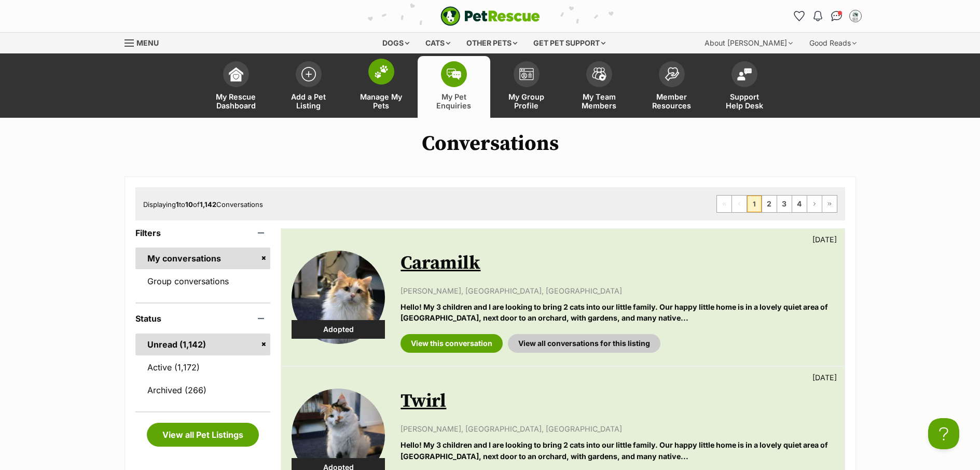  What do you see at coordinates (724, 204) in the screenshot?
I see `span: First page` at bounding box center [724, 204].